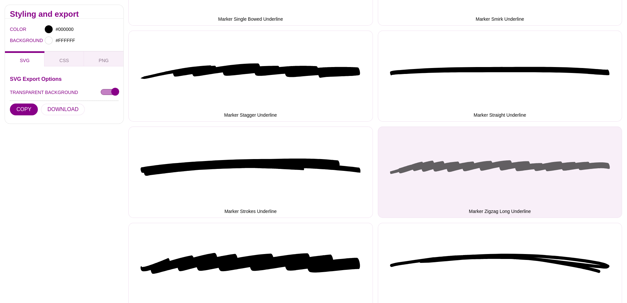 The width and height of the screenshot is (627, 303). What do you see at coordinates (24, 110) in the screenshot?
I see `button: COPY` at bounding box center [24, 110].